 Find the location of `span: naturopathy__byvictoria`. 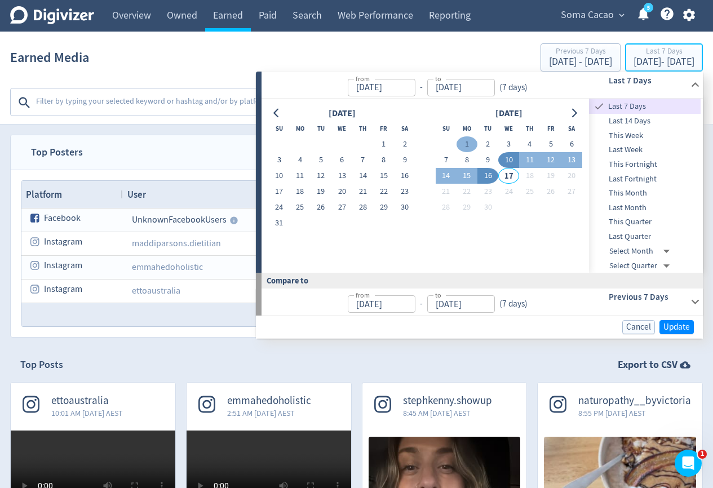

span: naturopathy__byvictoria is located at coordinates (635, 401).